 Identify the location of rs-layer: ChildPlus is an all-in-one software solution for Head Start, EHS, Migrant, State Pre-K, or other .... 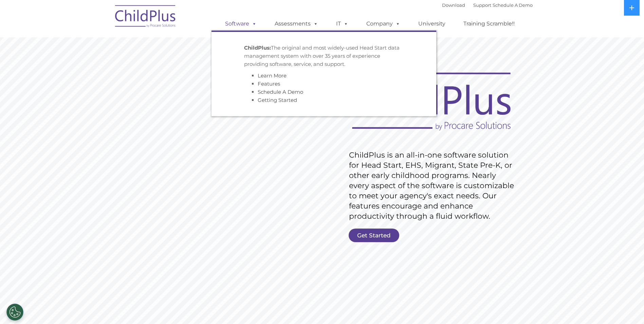
(433, 186).